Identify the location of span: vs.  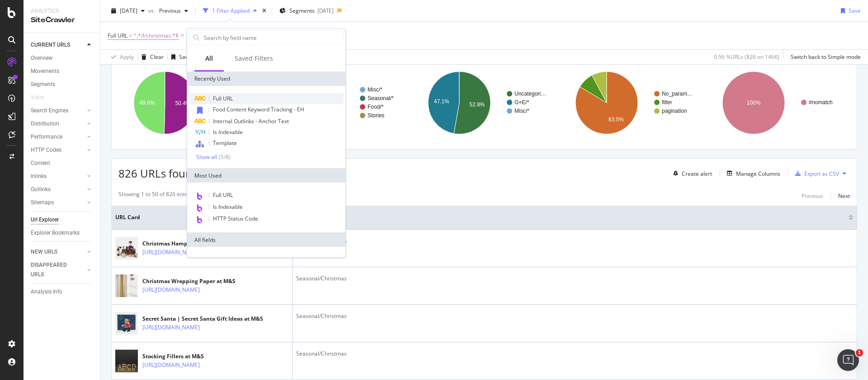
(152, 11).